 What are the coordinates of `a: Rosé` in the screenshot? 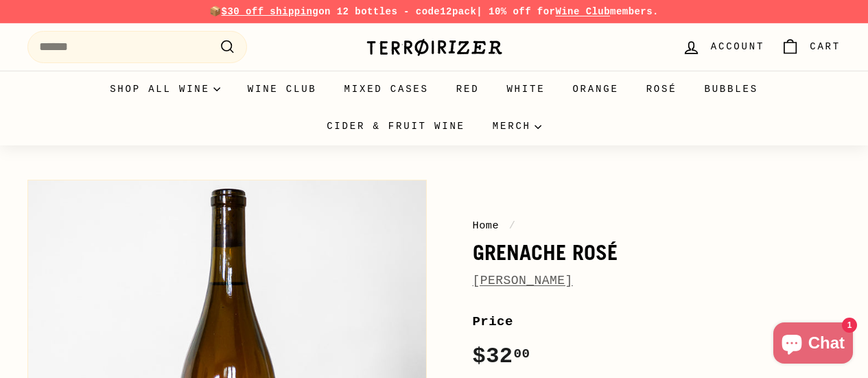 It's located at (662, 89).